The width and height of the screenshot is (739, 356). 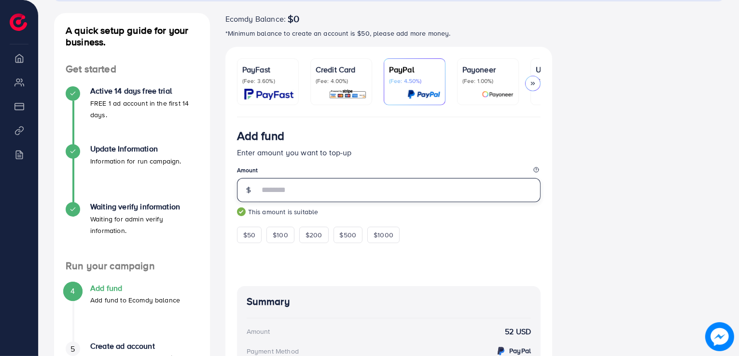 What do you see at coordinates (383, 235) in the screenshot?
I see `span: $1000` at bounding box center [383, 235].